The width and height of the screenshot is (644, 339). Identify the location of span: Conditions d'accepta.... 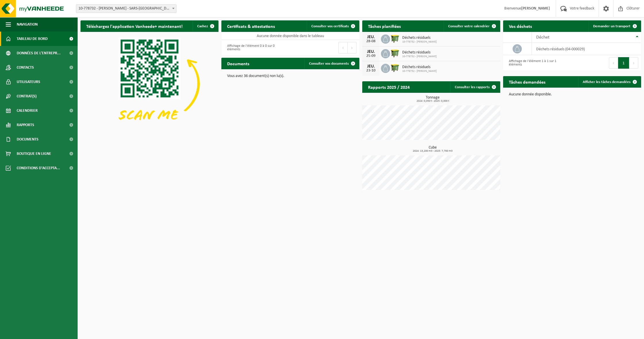
(38, 168).